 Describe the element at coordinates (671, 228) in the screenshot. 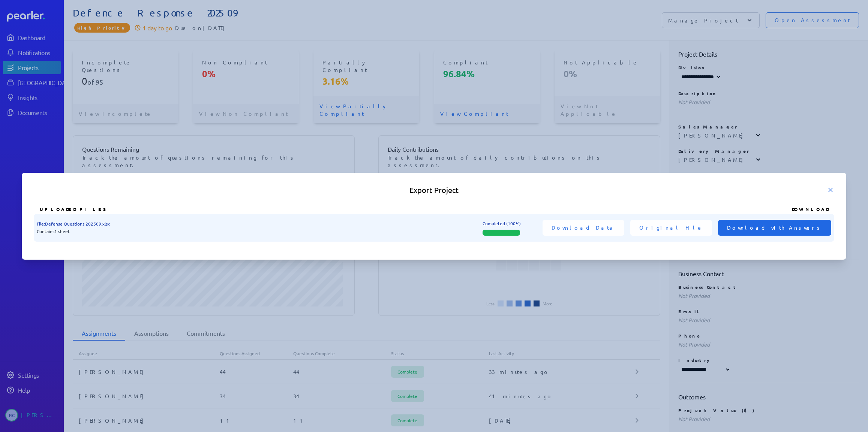

I see `span: Original File` at that location.